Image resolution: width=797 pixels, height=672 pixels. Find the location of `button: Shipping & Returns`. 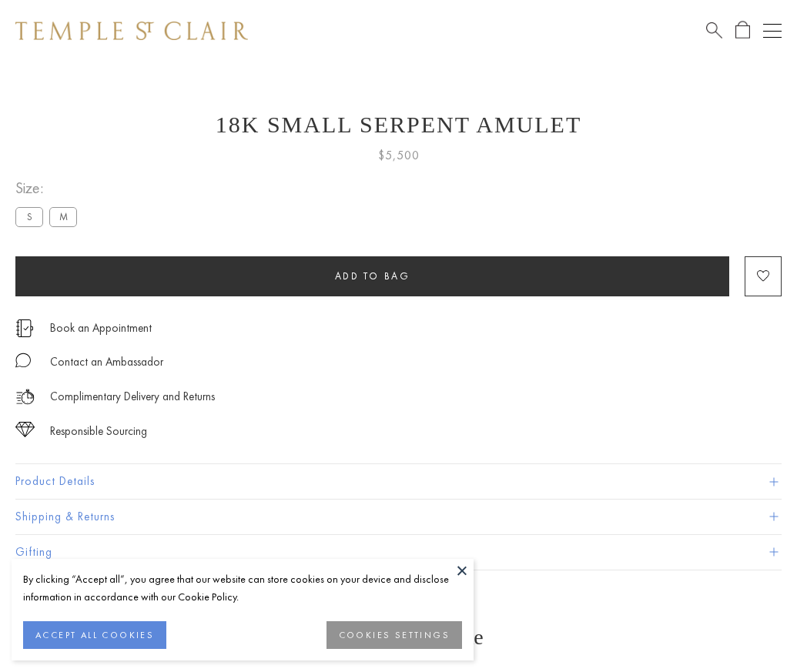

button: Shipping & Returns is located at coordinates (398, 517).